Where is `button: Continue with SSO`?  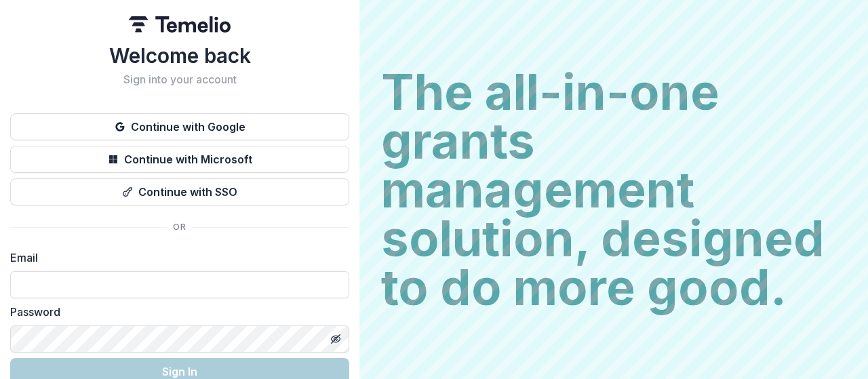 button: Continue with SSO is located at coordinates (180, 191).